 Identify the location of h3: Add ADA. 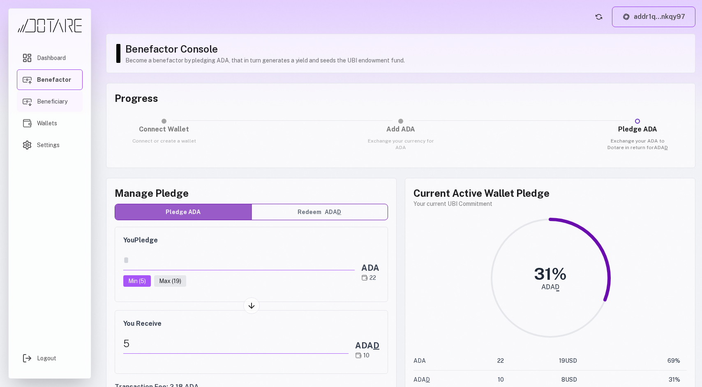
(401, 130).